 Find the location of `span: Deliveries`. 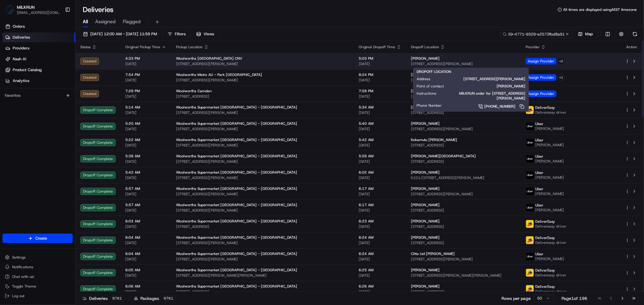

span: Deliveries is located at coordinates (21, 37).